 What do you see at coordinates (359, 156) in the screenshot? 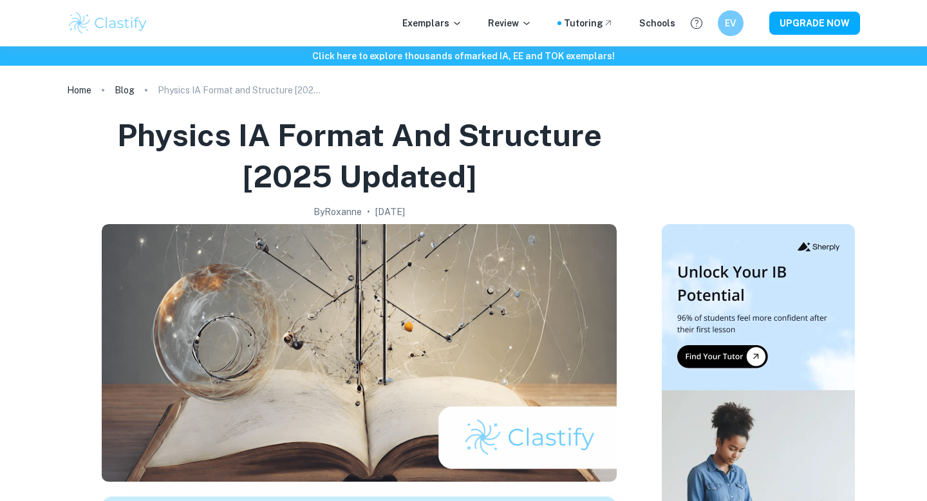
I see `h1: Physics IA Format and Structure [2025 updated]` at bounding box center [359, 156].